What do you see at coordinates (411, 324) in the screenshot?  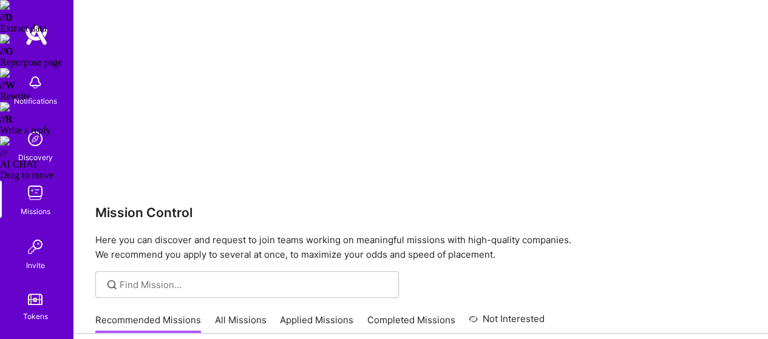 I see `a: Completed Missions` at bounding box center [411, 324].